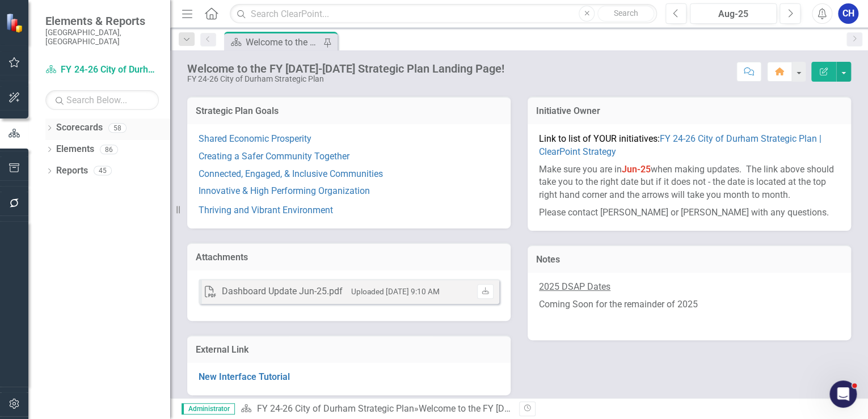 The height and width of the screenshot is (419, 868). I want to click on a: Creating a Safer Community Together, so click(275, 156).